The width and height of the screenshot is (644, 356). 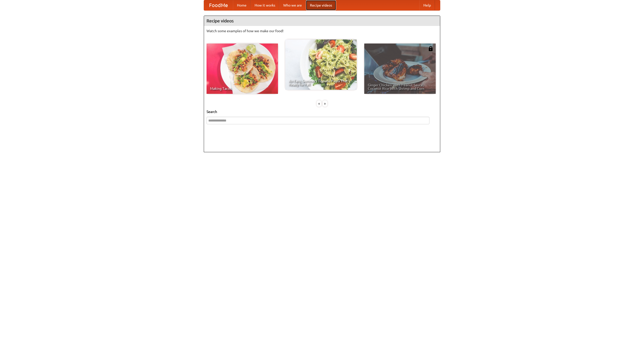 What do you see at coordinates (431, 49) in the screenshot?
I see `img: 483408.png` at bounding box center [431, 49].